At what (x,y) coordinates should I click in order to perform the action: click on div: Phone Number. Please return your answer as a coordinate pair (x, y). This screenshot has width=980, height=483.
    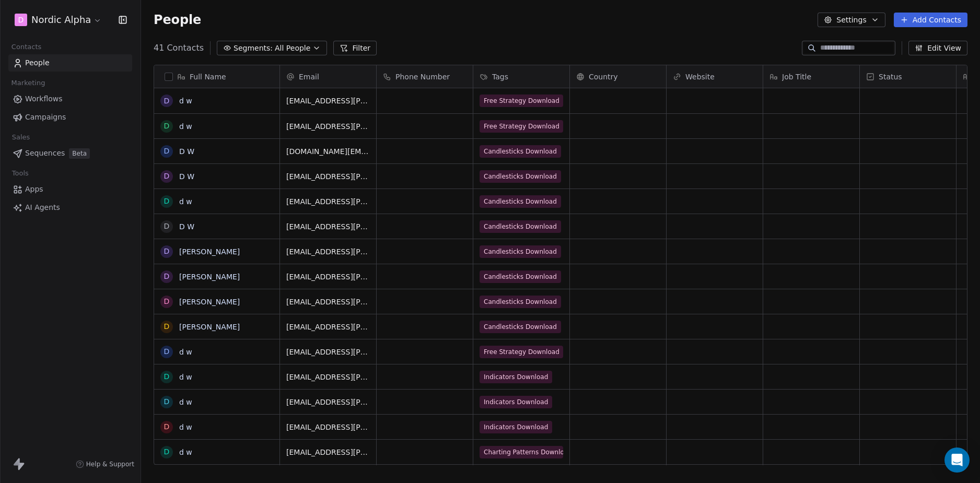
    Looking at the image, I should click on (425, 76).